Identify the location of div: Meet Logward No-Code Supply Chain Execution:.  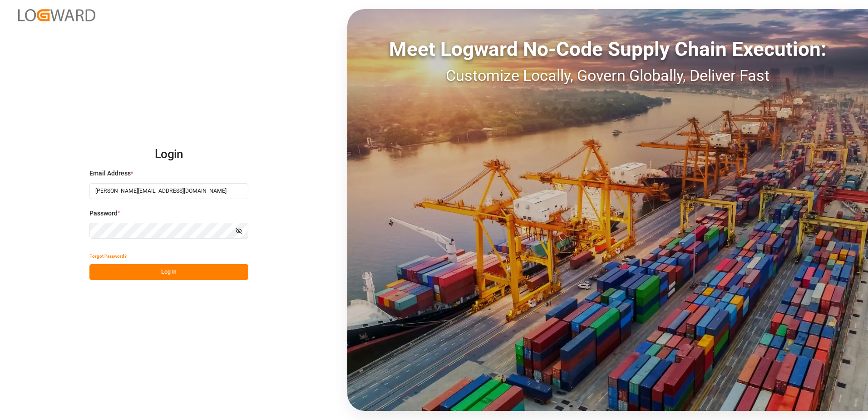
(607, 49).